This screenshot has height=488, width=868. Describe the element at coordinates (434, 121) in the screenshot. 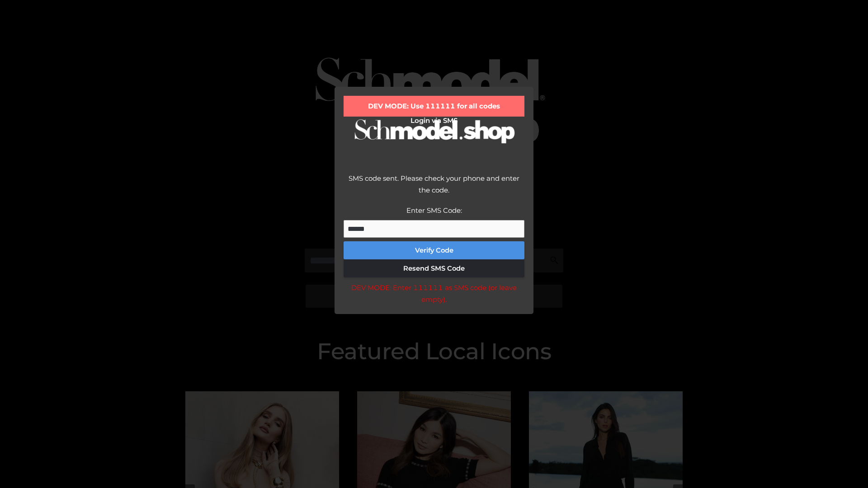

I see `h2: Login via SMS` at that location.